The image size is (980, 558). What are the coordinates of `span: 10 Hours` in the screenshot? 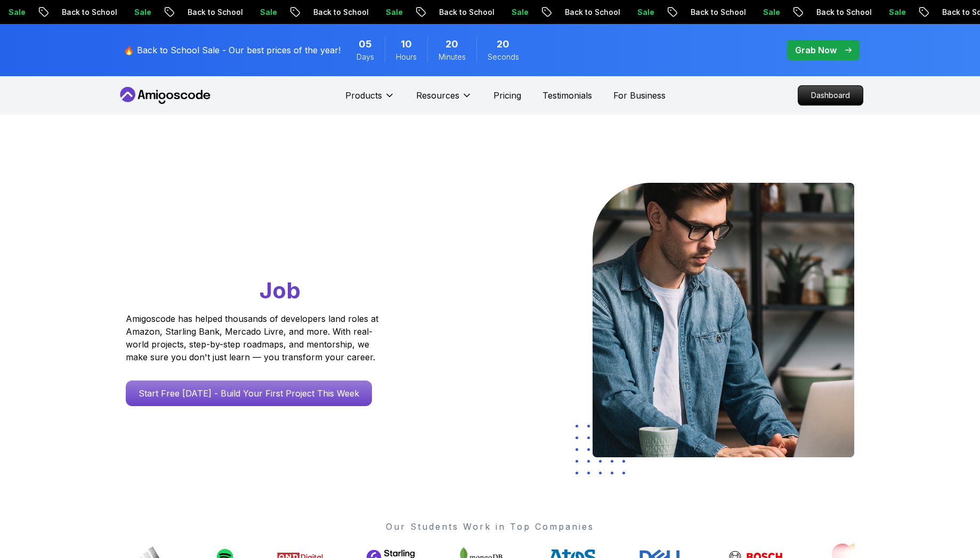 It's located at (406, 44).